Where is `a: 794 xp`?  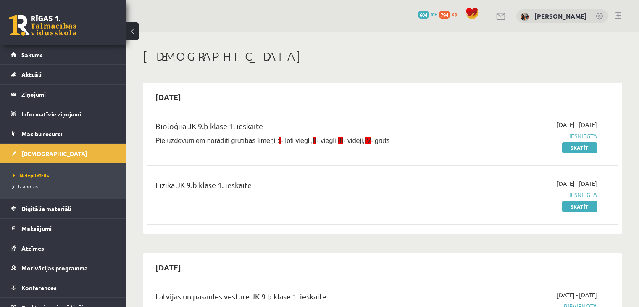
a: 794 xp is located at coordinates (450, 14).